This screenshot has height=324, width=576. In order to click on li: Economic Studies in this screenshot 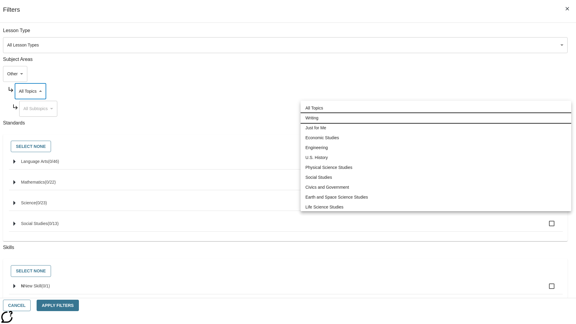, I will do `click(436, 138)`.